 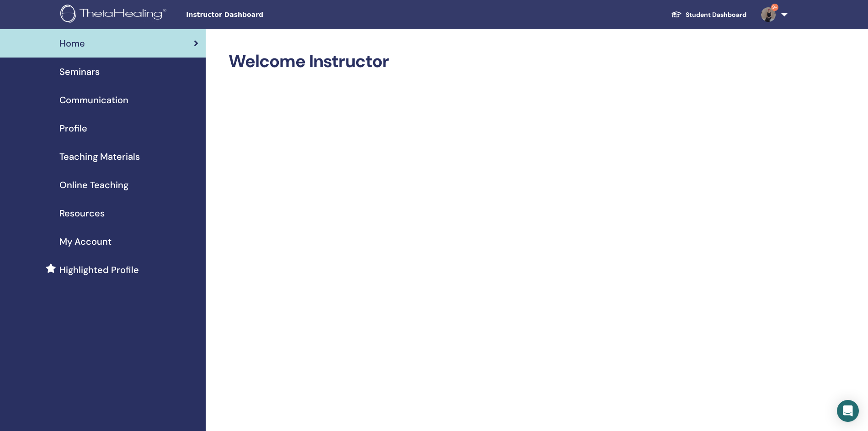 I want to click on span: Highlighted Profile, so click(x=99, y=270).